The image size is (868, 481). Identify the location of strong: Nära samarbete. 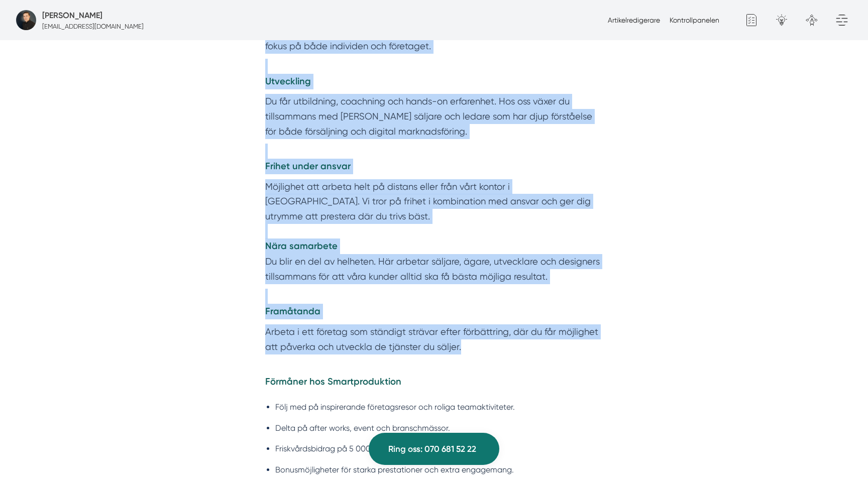
(302, 246).